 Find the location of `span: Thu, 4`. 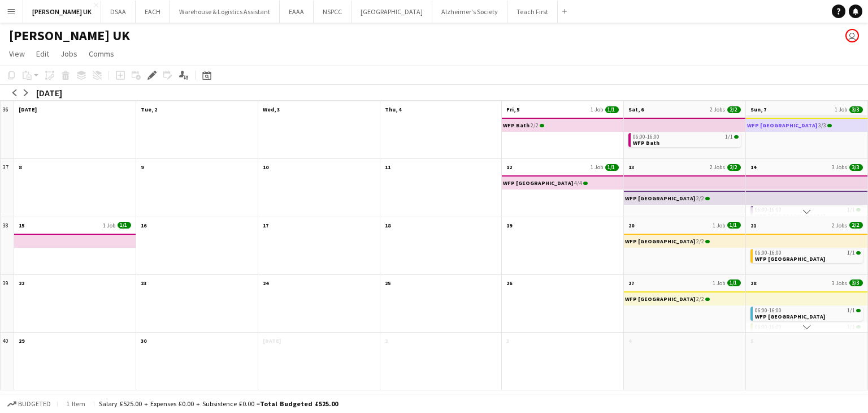

span: Thu, 4 is located at coordinates (393, 109).